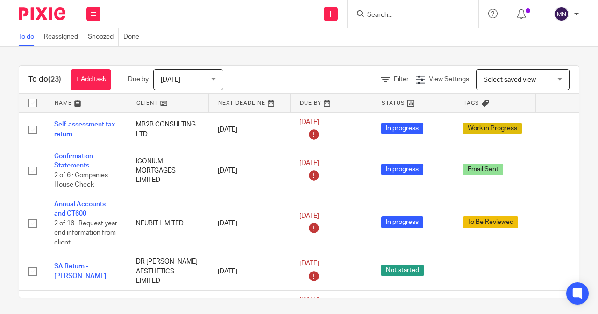 Image resolution: width=598 pixels, height=314 pixels. I want to click on p: Due by, so click(138, 79).